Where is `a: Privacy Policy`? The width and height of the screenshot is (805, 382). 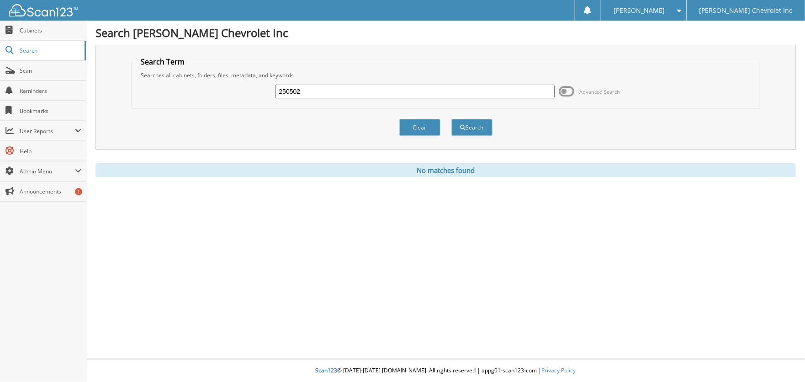 a: Privacy Policy is located at coordinates (559, 370).